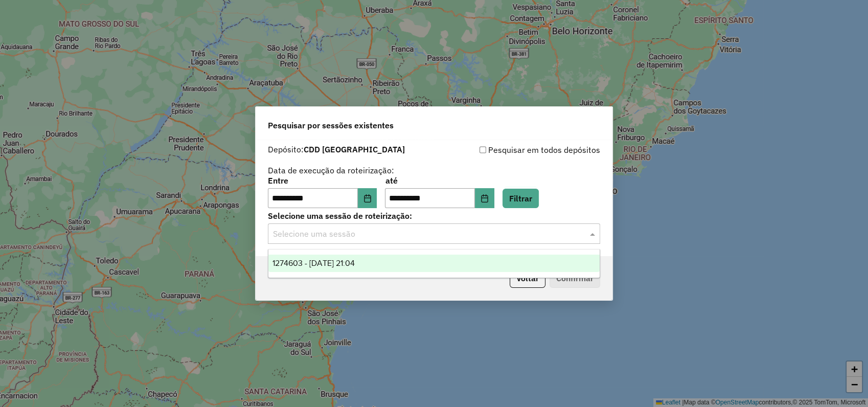  Describe the element at coordinates (322, 181) in the screenshot. I see `label: Entre` at that location.